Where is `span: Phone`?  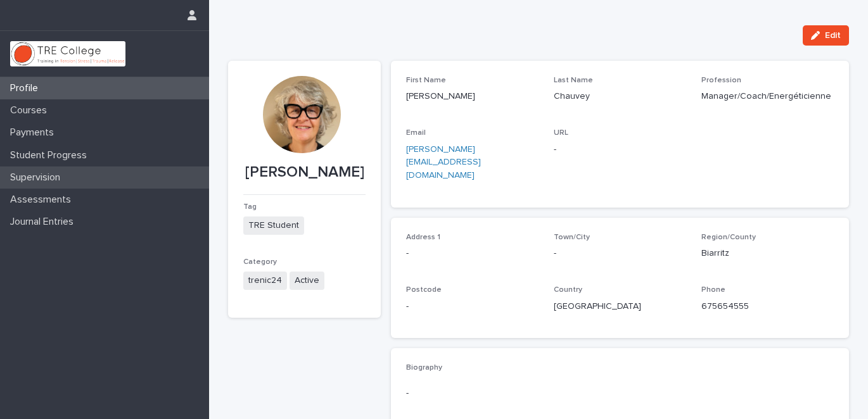 span: Phone is located at coordinates (713, 290).